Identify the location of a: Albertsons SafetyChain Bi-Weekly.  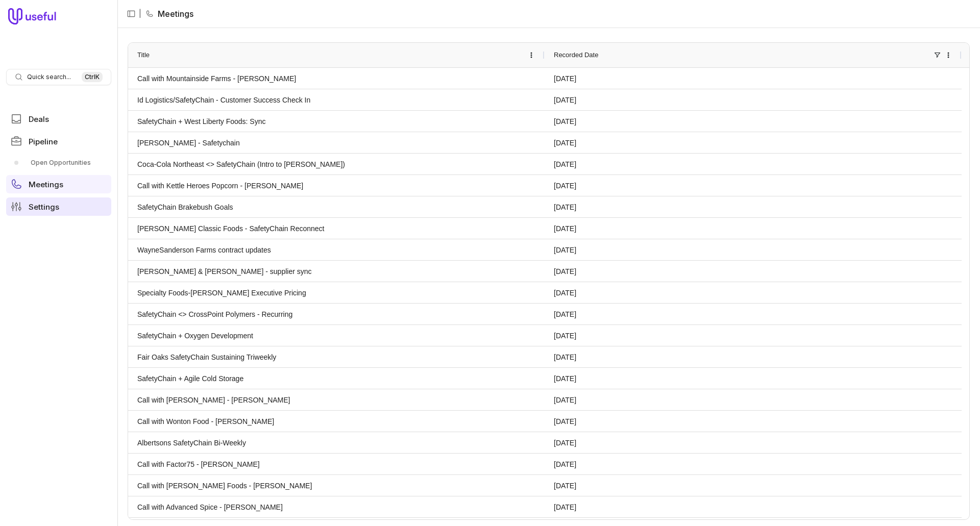
(336, 443).